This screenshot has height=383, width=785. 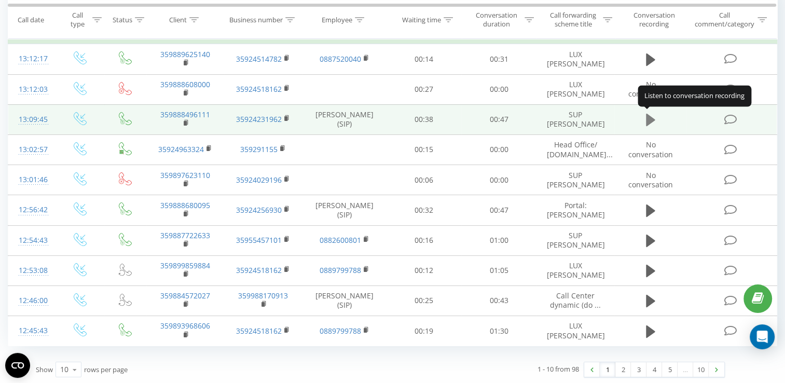 What do you see at coordinates (424, 119) in the screenshot?
I see `td: 00:38` at bounding box center [424, 119].